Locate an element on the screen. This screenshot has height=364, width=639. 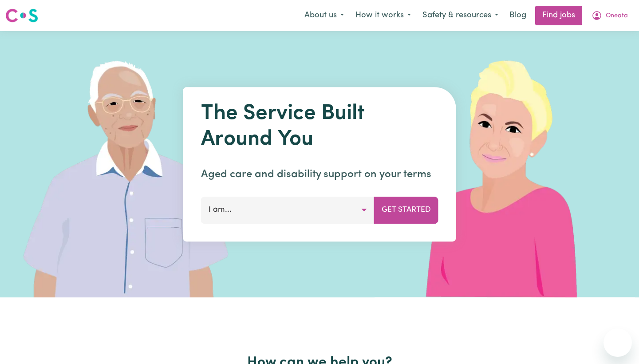
p: Aged care and disability support on your terms is located at coordinates (319, 174).